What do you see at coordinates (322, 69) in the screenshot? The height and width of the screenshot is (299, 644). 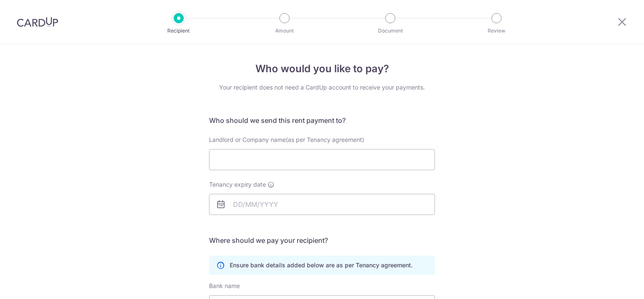 I see `h4: Who would you like to pay?` at bounding box center [322, 69].